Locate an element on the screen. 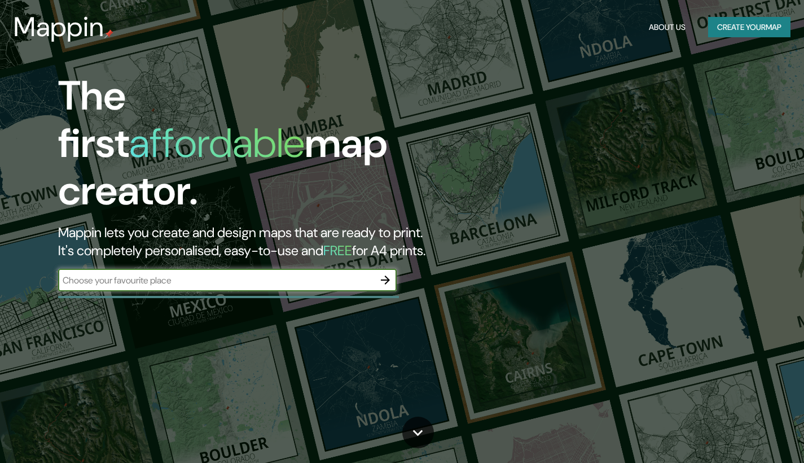 This screenshot has height=463, width=804. button: Create yourmap is located at coordinates (750, 27).